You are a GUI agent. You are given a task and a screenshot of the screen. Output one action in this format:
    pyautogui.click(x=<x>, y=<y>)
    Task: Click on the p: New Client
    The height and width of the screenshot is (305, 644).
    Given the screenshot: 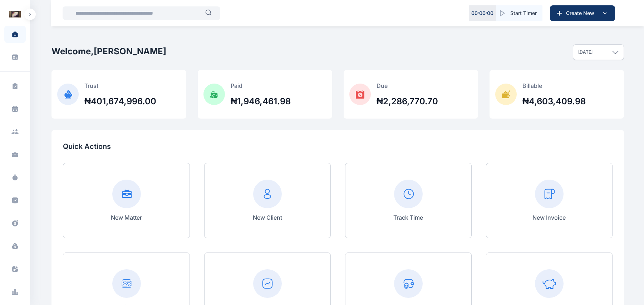 What is the action you would take?
    pyautogui.click(x=268, y=218)
    